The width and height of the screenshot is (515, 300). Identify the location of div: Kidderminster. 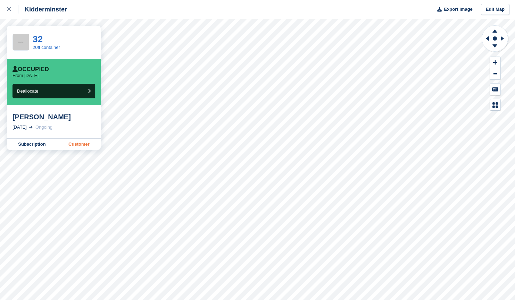
(43, 9).